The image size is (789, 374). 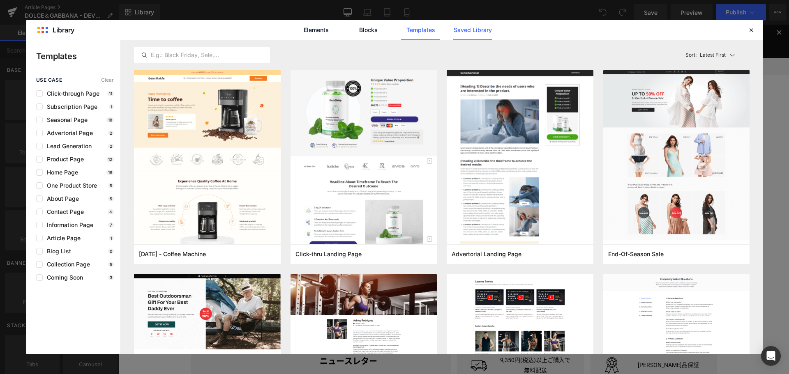 I want to click on a: Blocks, so click(x=368, y=30).